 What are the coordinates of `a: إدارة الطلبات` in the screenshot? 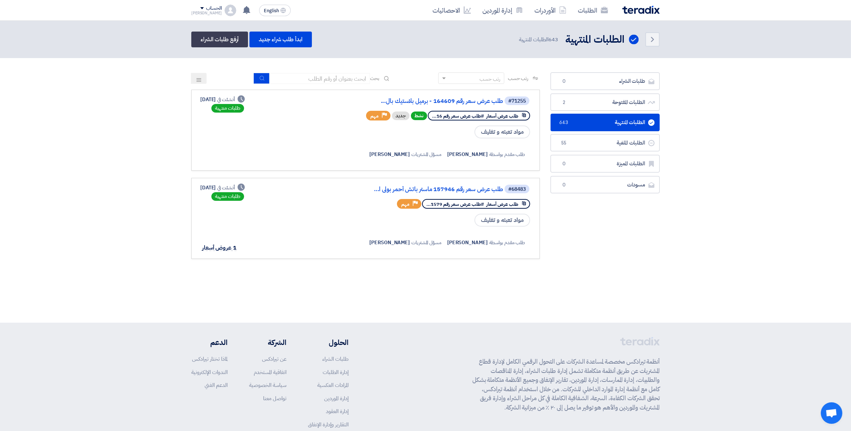 It's located at (335, 372).